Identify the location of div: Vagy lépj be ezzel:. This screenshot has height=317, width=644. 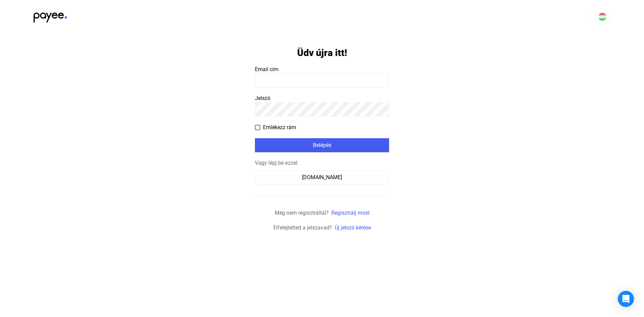
(322, 163).